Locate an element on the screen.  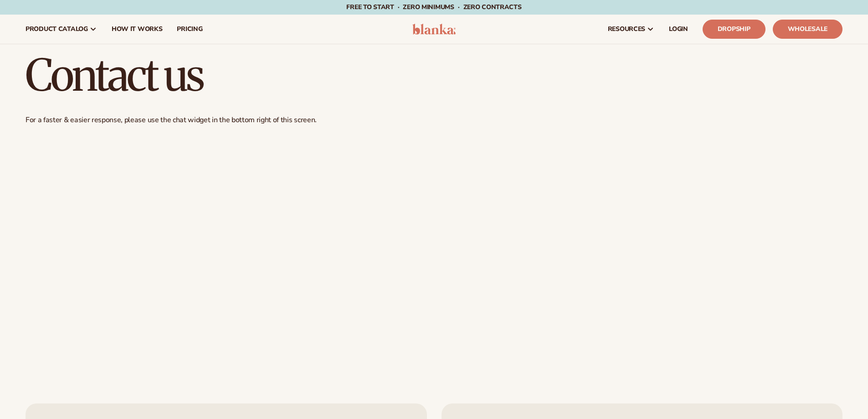
a: resources is located at coordinates (632, 29).